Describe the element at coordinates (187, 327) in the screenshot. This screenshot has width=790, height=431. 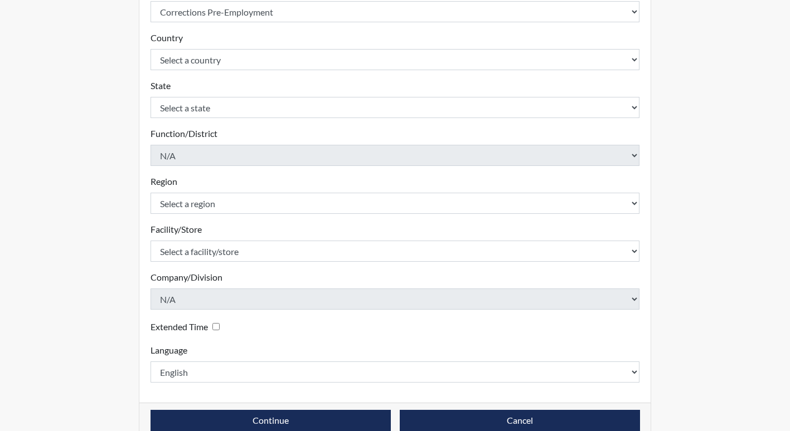
I see `div: Checking this box will provide the interviewee with an accomodation of extra time to answer each ...` at that location.